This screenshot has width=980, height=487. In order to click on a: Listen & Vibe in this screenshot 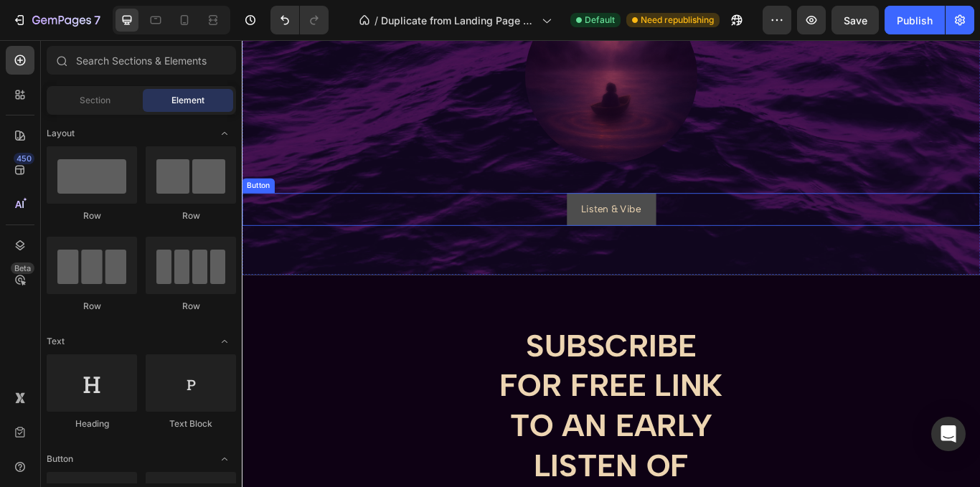, I will do `click(431, 197)`.